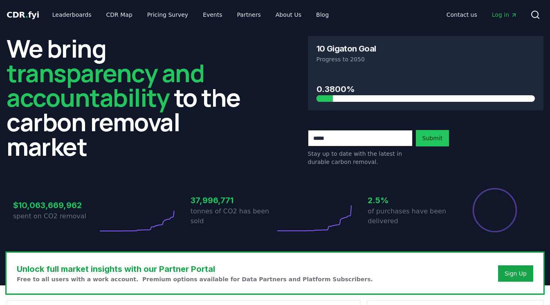  I want to click on p: Progress to 2050, so click(426, 59).